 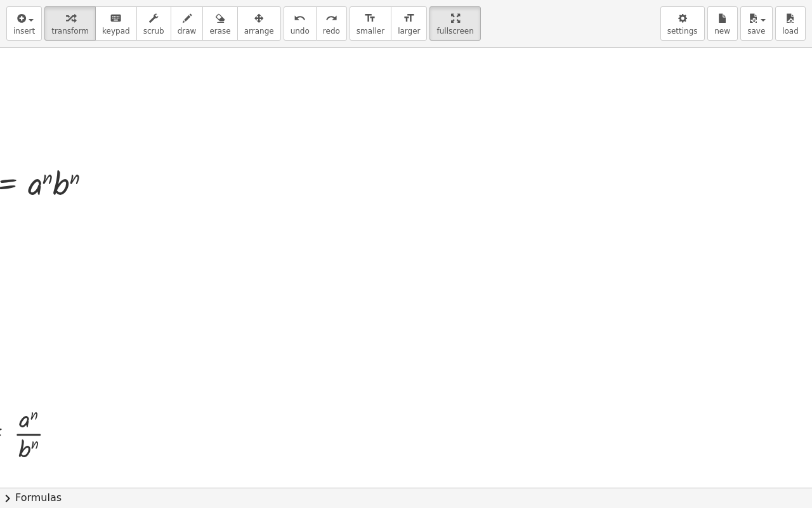 What do you see at coordinates (219, 31) in the screenshot?
I see `span: erase` at bounding box center [219, 31].